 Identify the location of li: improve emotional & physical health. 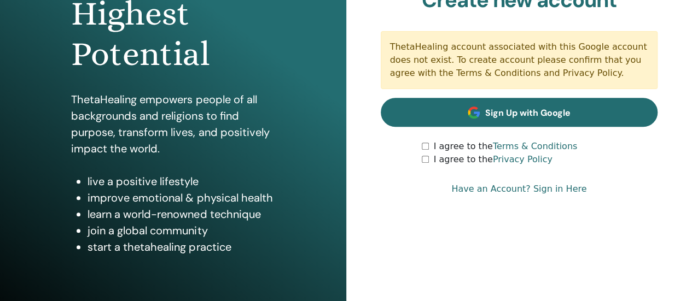
(181, 198).